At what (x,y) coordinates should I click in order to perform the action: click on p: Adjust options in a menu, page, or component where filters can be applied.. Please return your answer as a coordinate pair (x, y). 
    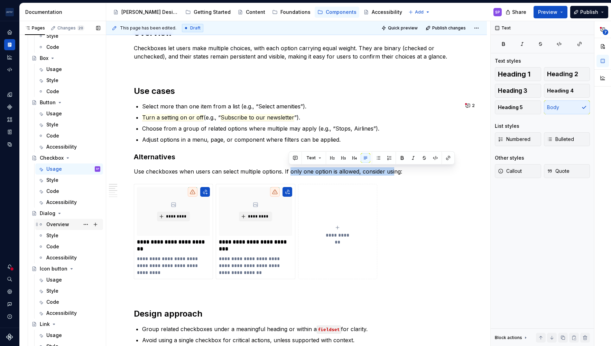
    Looking at the image, I should click on (301, 139).